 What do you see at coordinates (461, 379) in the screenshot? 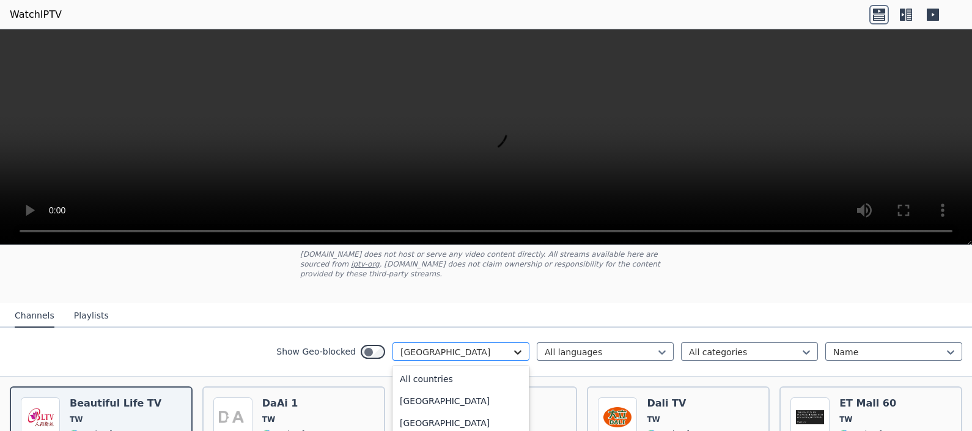
I see `div: All countries` at bounding box center [461, 379].